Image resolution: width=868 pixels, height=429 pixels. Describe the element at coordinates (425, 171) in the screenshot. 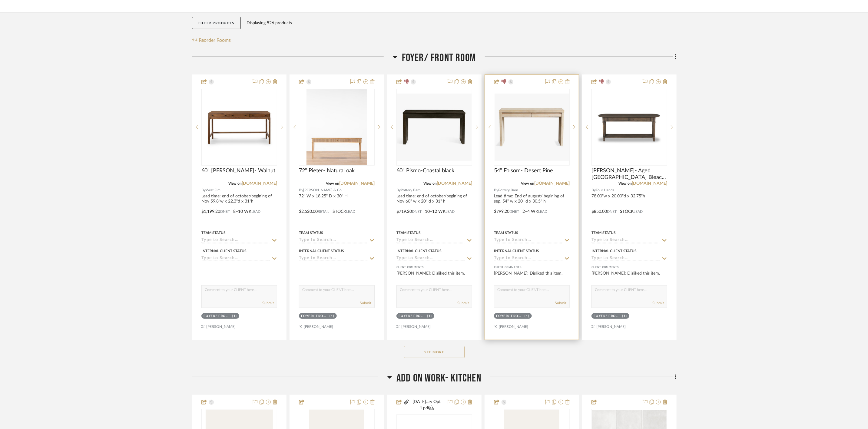

I see `span: 60" Pismo-Coastal black` at that location.